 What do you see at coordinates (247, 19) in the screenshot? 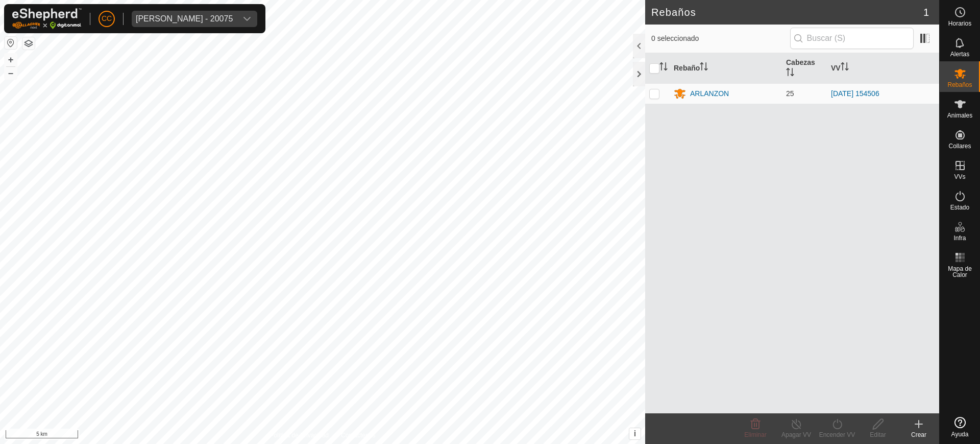
I see `div: dropdown trigger` at bounding box center [247, 19].